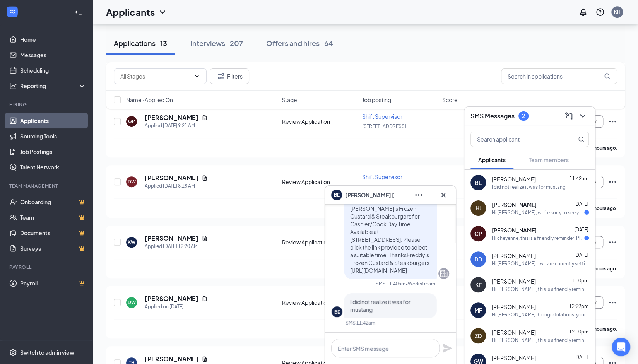 The width and height of the screenshot is (638, 364). What do you see at coordinates (603, 148) in the screenshot?
I see `b: 5 hours ago` at bounding box center [603, 148].